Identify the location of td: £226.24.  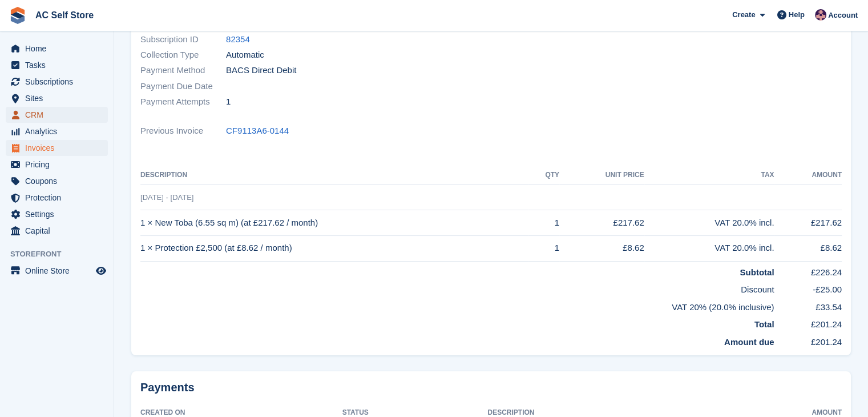
(808, 269).